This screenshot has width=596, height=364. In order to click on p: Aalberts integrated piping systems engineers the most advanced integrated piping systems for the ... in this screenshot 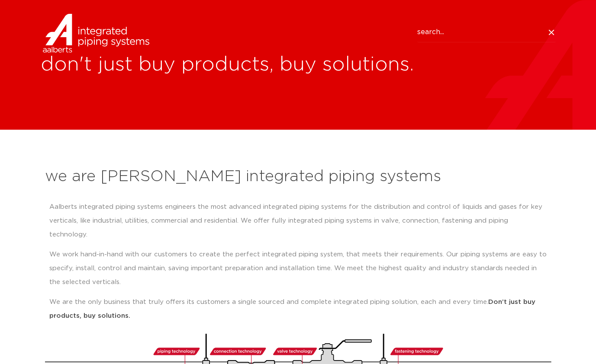, I will do `click(298, 221)`.